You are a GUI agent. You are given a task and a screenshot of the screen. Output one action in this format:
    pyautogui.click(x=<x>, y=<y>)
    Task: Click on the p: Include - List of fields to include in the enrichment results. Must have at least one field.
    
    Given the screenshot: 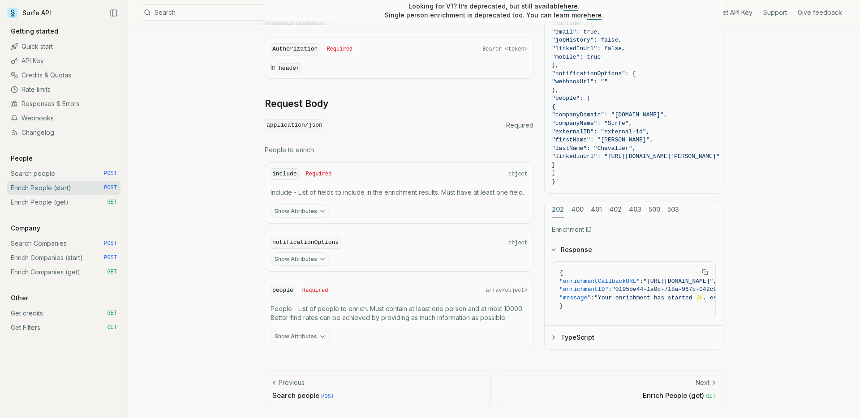 What is the action you would take?
    pyautogui.click(x=399, y=193)
    